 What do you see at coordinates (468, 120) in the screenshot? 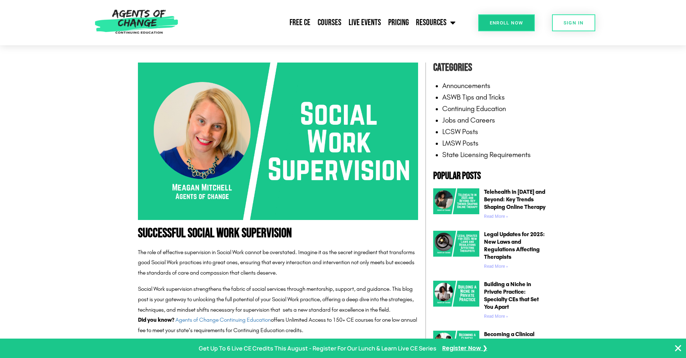
I see `a: Jobs and Careers` at bounding box center [468, 120].